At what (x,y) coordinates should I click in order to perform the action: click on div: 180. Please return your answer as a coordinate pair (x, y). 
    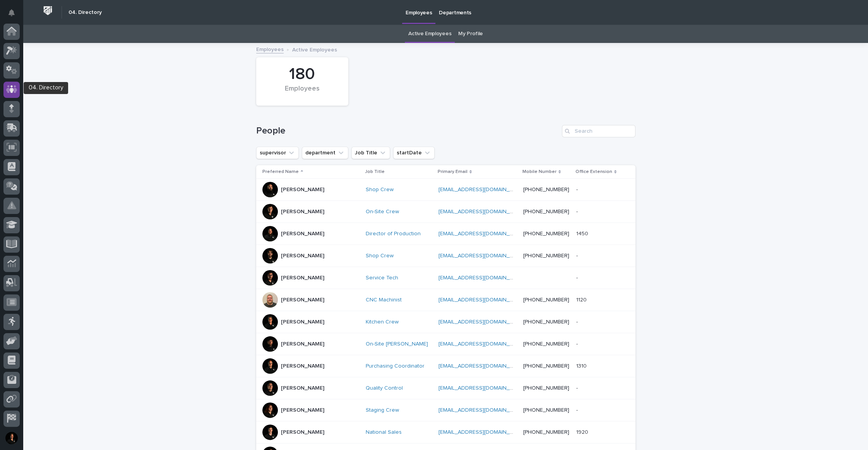
    Looking at the image, I should click on (302, 74).